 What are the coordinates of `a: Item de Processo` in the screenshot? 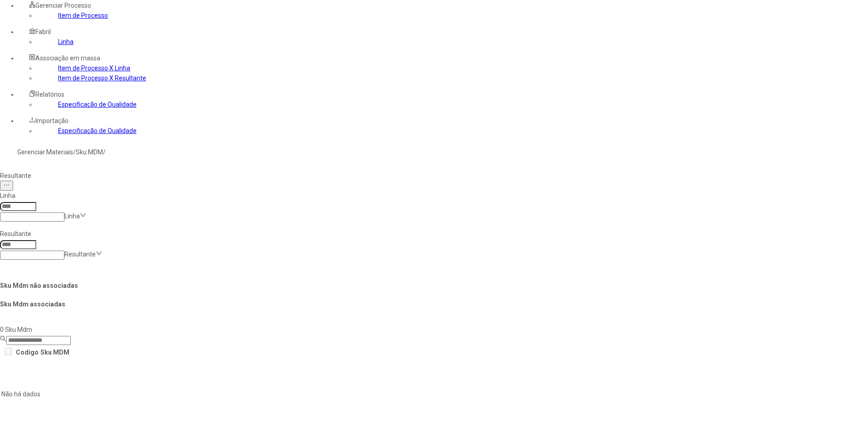 It's located at (83, 16).